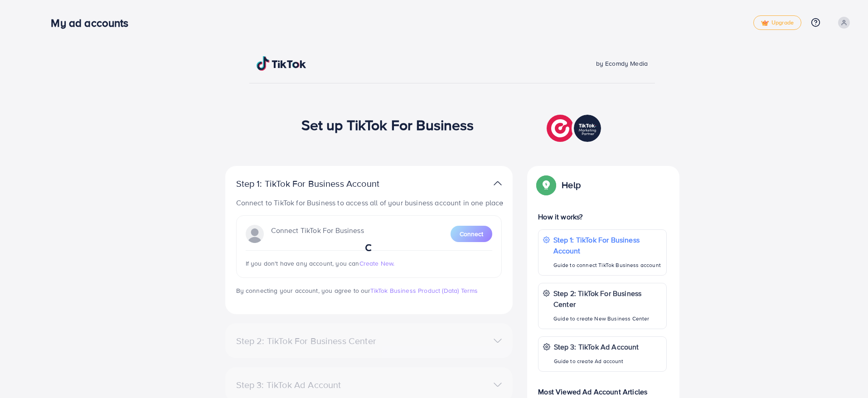  I want to click on p: How it works?, so click(602, 217).